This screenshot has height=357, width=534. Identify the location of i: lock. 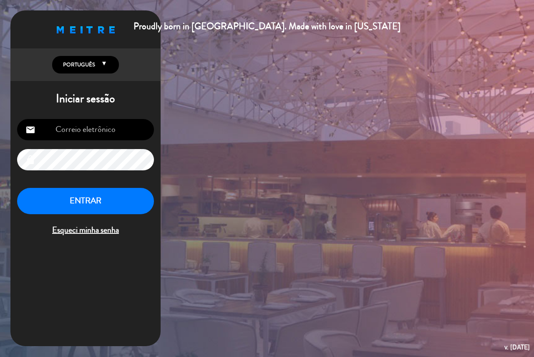
(30, 160).